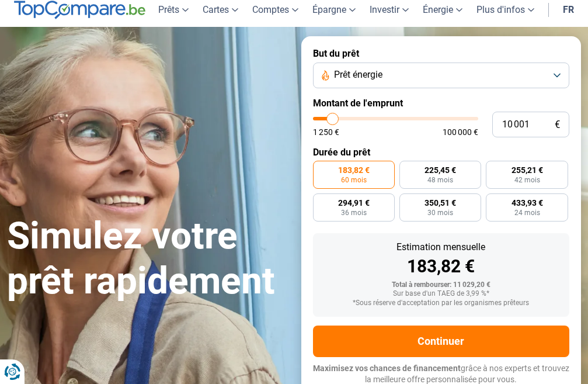  Describe the element at coordinates (527, 213) in the screenshot. I see `span: 24 mois` at that location.